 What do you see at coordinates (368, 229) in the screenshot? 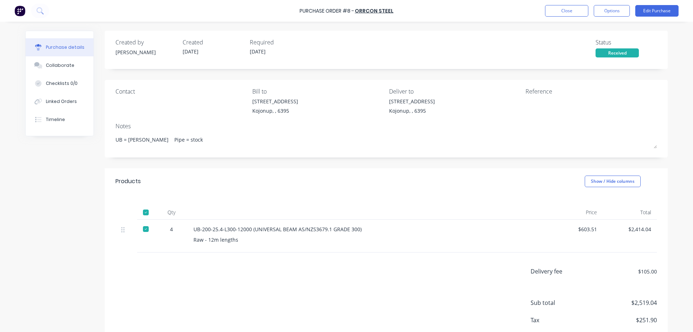
I see `div: UB-200-25.4-L300-12000 (UNIVERSAL BEAM AS/NZS3679.1 GRADE 300)` at bounding box center [368, 229].